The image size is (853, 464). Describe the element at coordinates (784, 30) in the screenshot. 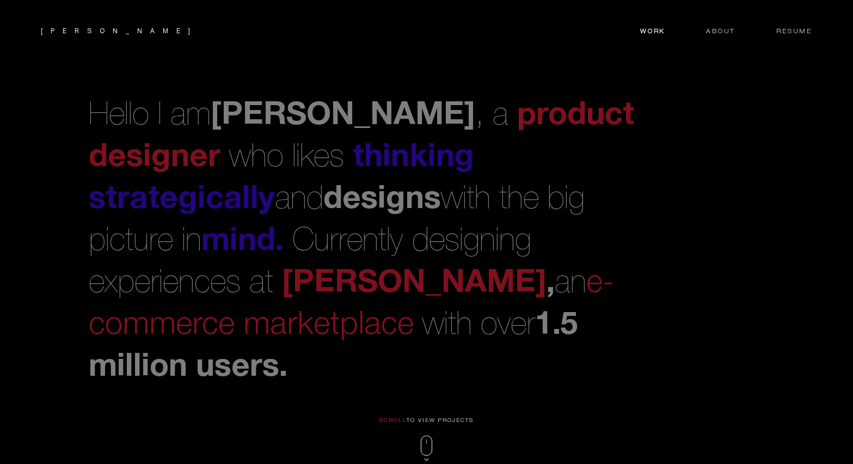

I see `a: Resume` at that location.